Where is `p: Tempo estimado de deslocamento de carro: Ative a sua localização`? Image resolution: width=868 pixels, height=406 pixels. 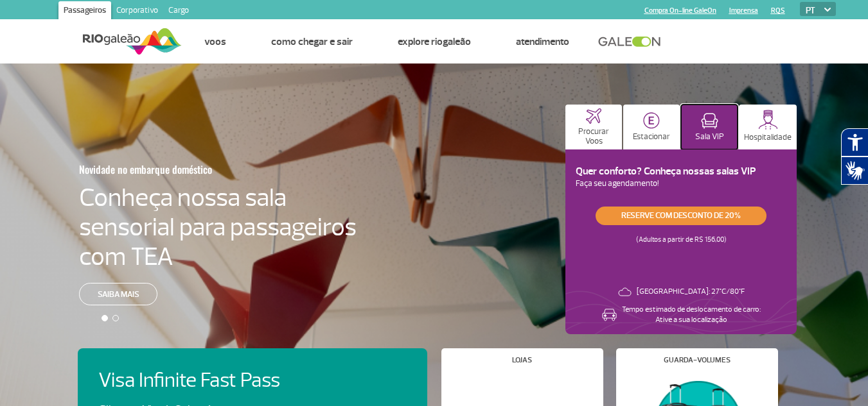 p: Tempo estimado de deslocamento de carro: Ative a sua localização is located at coordinates (691, 315).